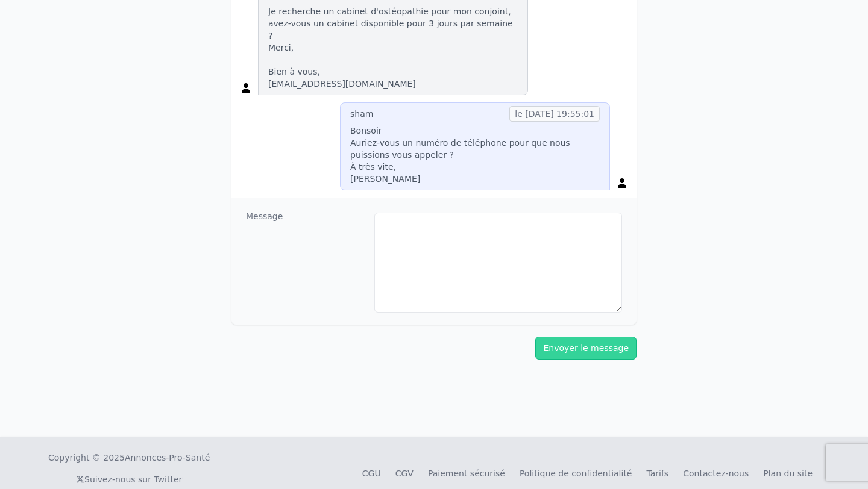 This screenshot has width=868, height=489. Describe the element at coordinates (305, 261) in the screenshot. I see `dt: Message` at that location.